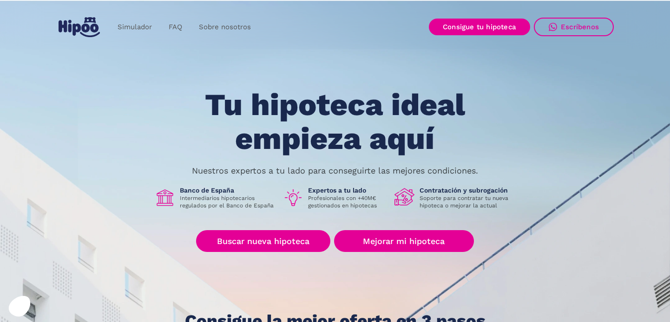  Describe the element at coordinates (574, 27) in the screenshot. I see `a: Escríbenos` at that location.